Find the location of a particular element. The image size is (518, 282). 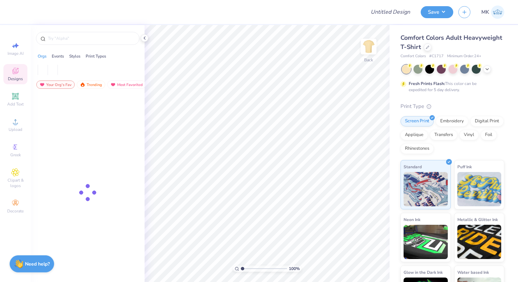

div: Applique is located at coordinates (414, 135).